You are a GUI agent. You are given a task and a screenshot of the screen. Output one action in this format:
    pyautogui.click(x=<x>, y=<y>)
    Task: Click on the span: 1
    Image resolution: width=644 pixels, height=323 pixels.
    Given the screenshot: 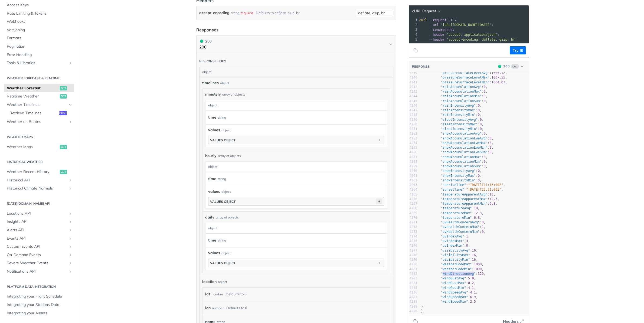 What is the action you would take?
    pyautogui.click(x=467, y=236)
    